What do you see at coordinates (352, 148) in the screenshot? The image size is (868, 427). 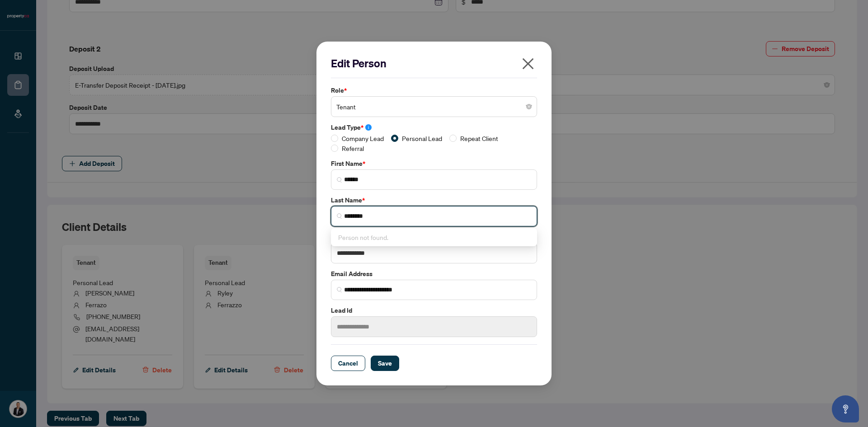 I see `span: Referral` at bounding box center [352, 148].